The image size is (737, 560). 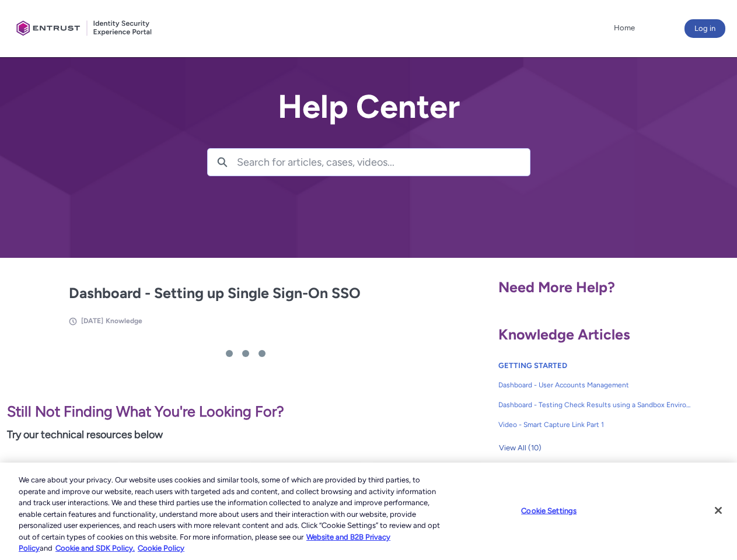 What do you see at coordinates (383, 163) in the screenshot?
I see `input: Search for articles, cases, videos...` at bounding box center [383, 163].